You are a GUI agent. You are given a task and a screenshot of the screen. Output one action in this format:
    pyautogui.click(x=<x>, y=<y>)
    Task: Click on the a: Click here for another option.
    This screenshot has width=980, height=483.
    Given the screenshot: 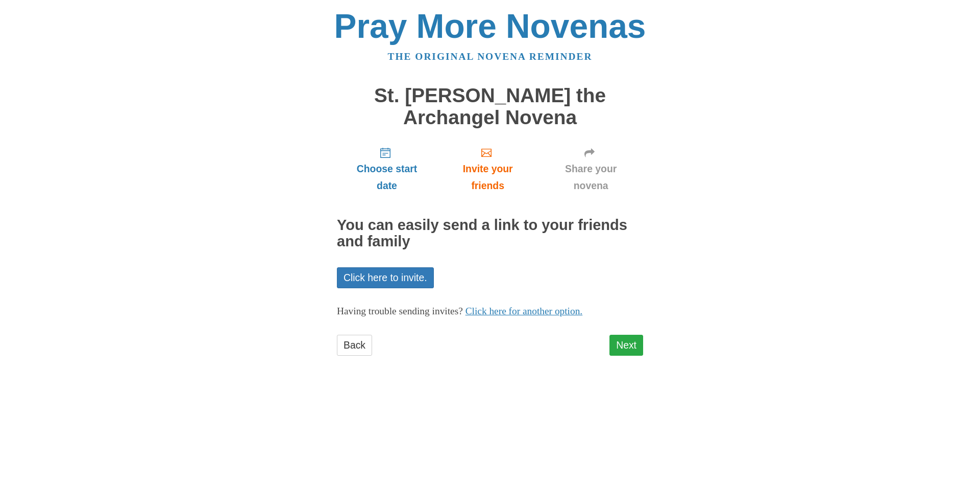 What is the action you would take?
    pyautogui.click(x=525, y=311)
    